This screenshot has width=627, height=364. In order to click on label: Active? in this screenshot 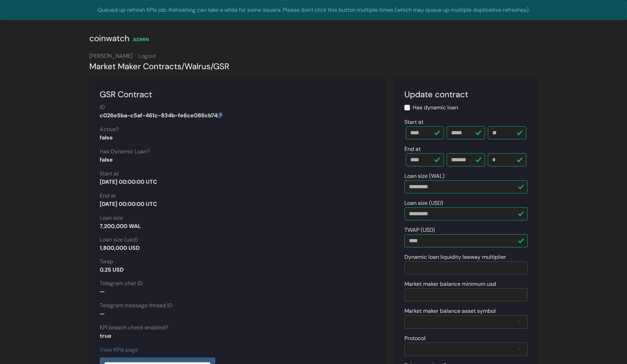, I will do `click(109, 130)`.